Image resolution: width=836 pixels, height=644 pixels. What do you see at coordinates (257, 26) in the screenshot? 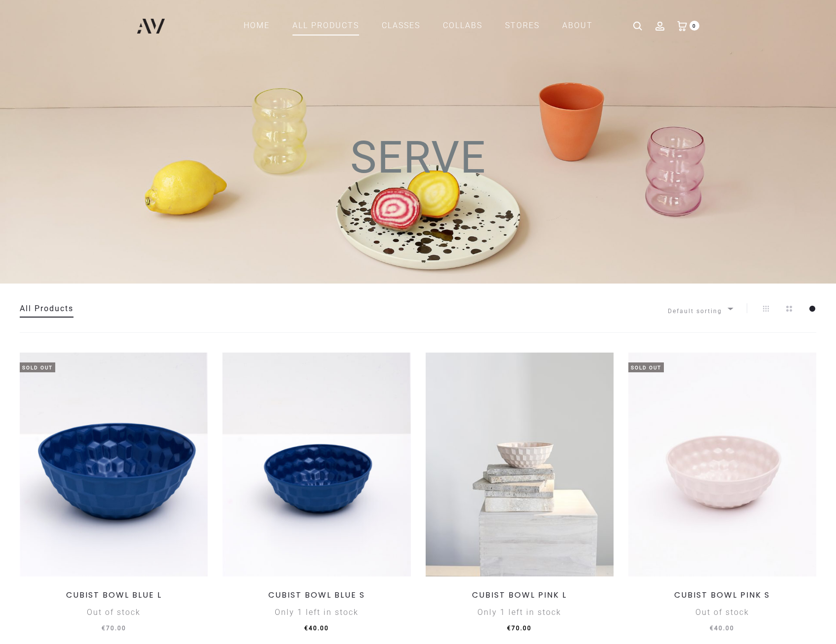
I see `a: Home` at bounding box center [257, 26].